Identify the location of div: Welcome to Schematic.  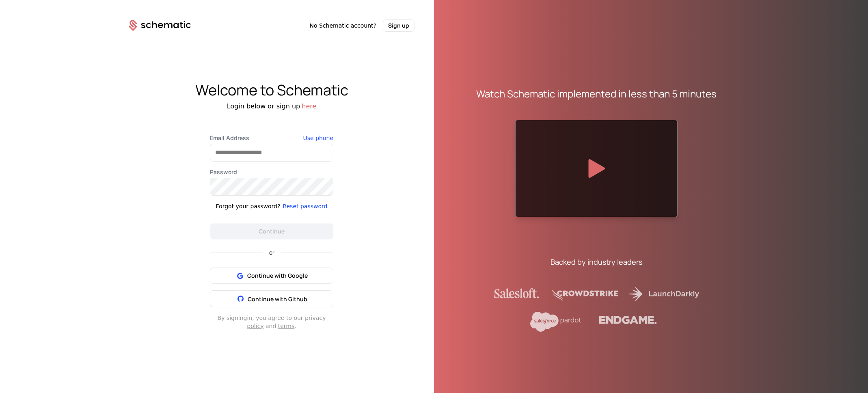
(271, 90).